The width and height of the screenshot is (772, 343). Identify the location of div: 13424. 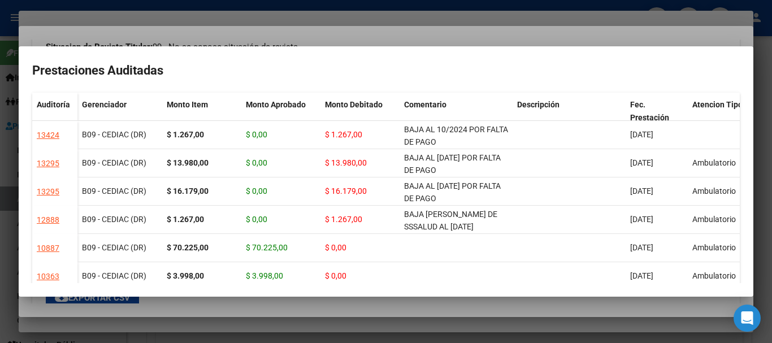
(48, 135).